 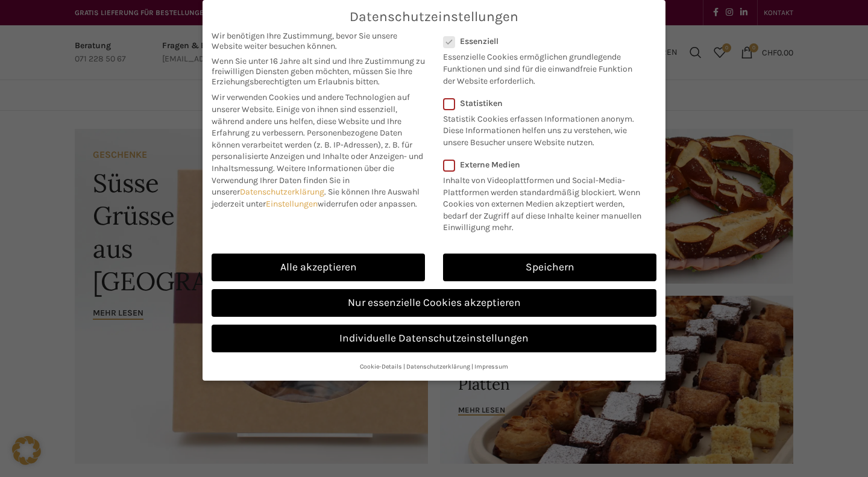 I want to click on label: Externe Medien, so click(x=545, y=164).